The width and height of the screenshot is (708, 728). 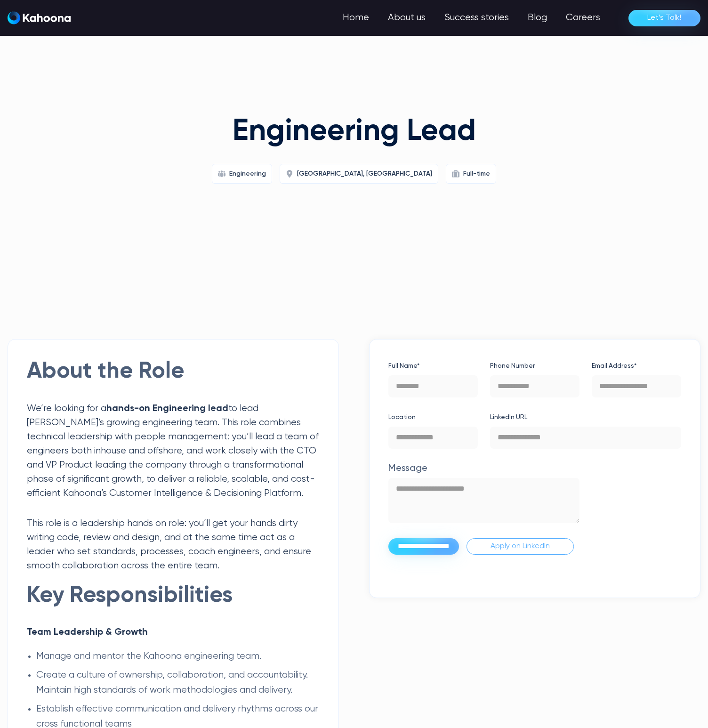 What do you see at coordinates (583, 18) in the screenshot?
I see `a: Careers` at bounding box center [583, 18].